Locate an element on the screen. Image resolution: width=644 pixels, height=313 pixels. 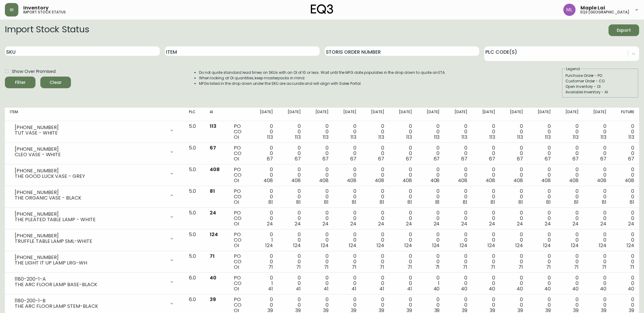
div: THE LIGHT IT UP LAMP LRG-WH is located at coordinates (90, 263).